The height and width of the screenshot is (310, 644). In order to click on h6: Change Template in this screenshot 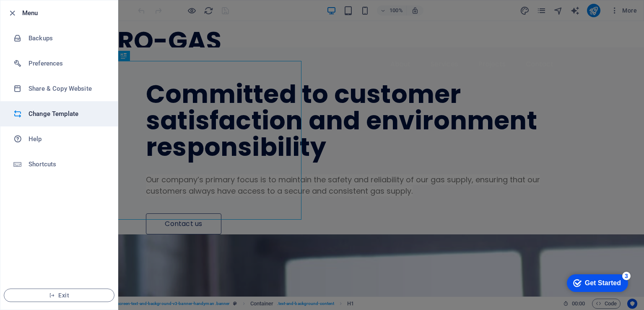, I will do `click(67, 114)`.